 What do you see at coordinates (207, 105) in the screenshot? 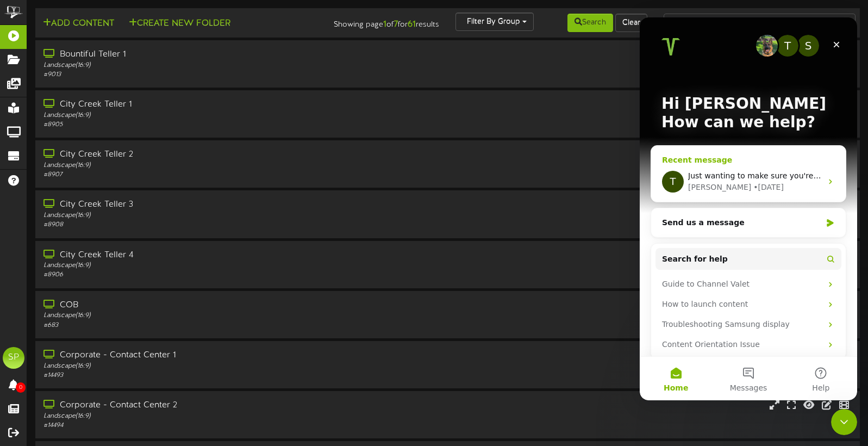
I see `div: City Creek Teller 1` at bounding box center [207, 105].